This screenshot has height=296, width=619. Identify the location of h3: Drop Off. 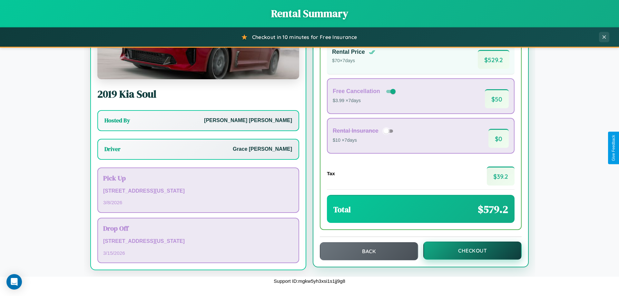
(198, 228).